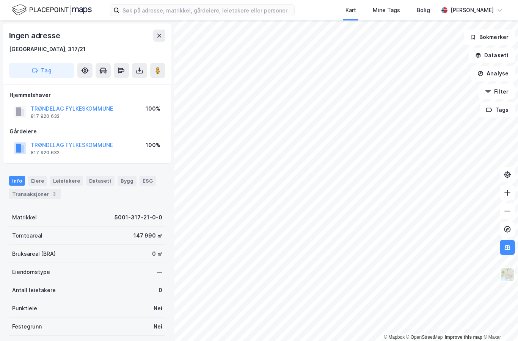  Describe the element at coordinates (35, 194) in the screenshot. I see `div: Transaksjoner` at that location.